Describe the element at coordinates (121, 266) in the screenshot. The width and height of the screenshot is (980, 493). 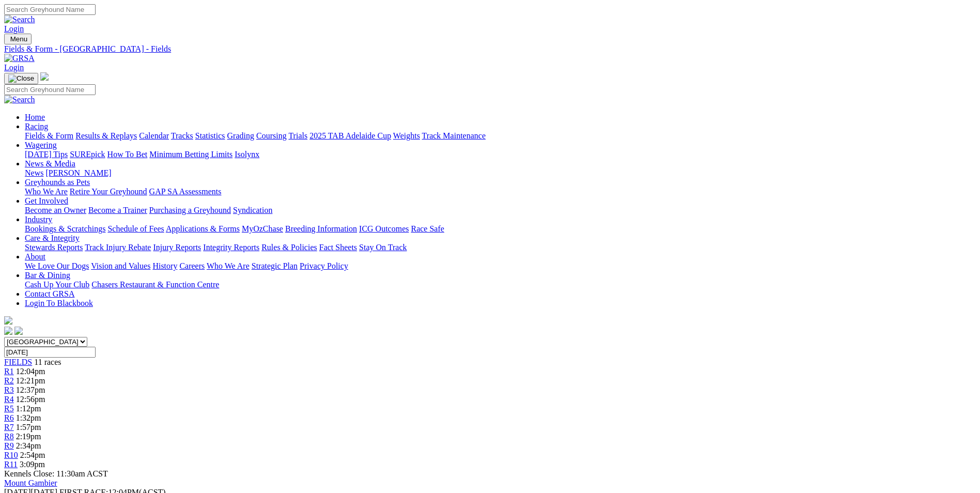
I see `a: Vision and Values` at that location.